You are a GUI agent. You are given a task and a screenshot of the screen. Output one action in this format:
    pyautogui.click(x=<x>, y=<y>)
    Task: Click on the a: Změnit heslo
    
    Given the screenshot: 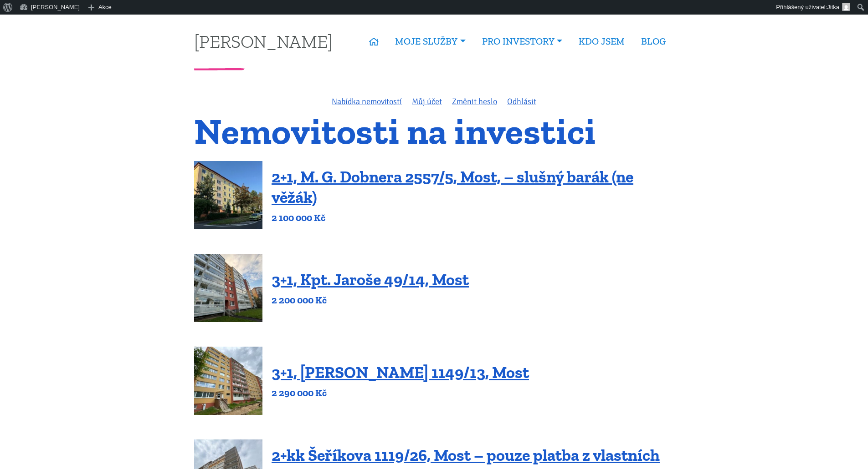 What is the action you would take?
    pyautogui.click(x=474, y=101)
    